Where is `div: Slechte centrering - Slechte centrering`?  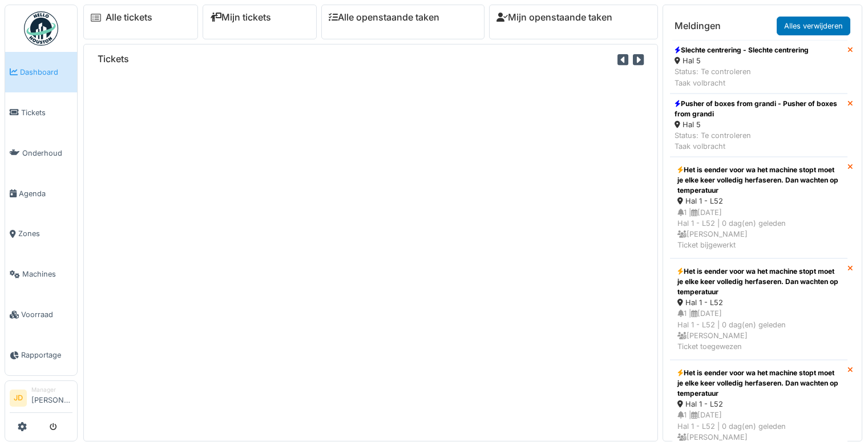 div: Slechte centrering - Slechte centrering is located at coordinates (741, 50).